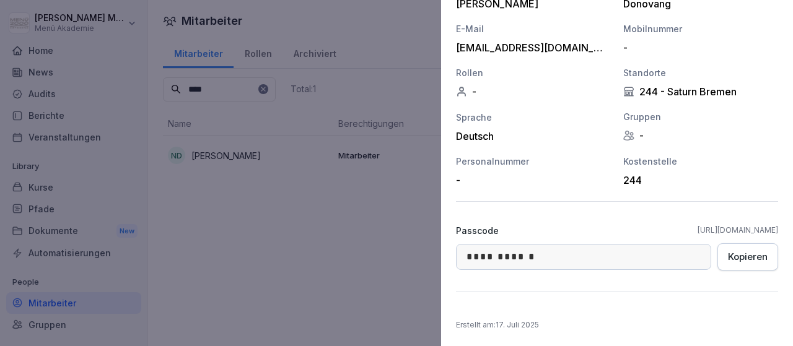 Image resolution: width=793 pixels, height=346 pixels. I want to click on p: Erstellt am : 17. Juli 2025, so click(617, 325).